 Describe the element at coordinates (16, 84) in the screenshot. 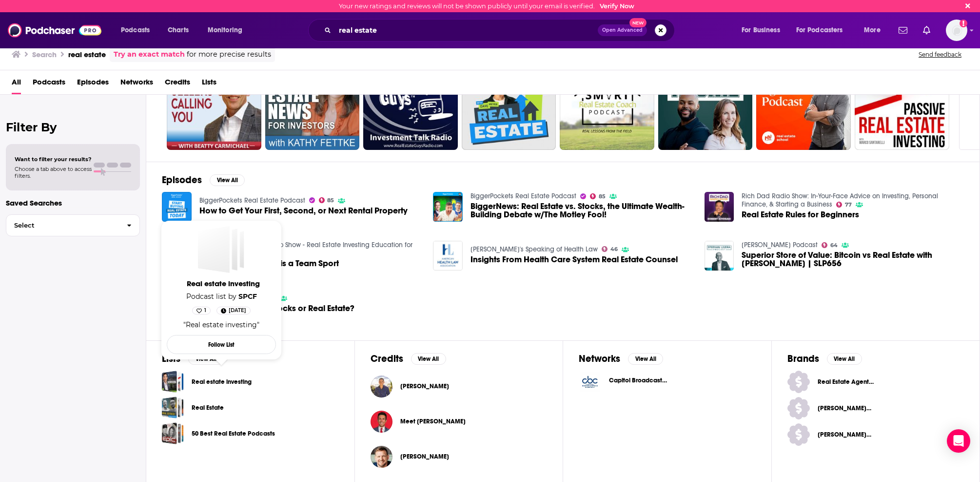

I see `span: All` at that location.